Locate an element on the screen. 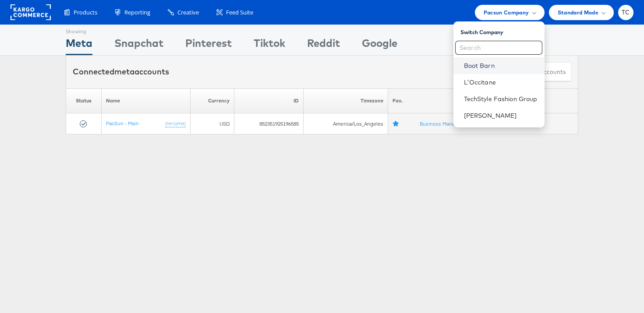  td: 852351925196585 is located at coordinates (268, 124).